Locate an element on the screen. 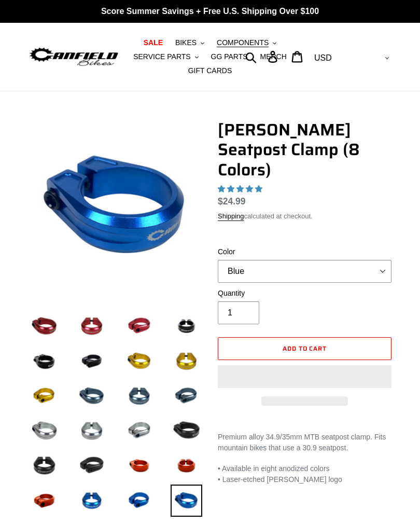 The image size is (420, 524). span: GIFT CARDS is located at coordinates (210, 71).